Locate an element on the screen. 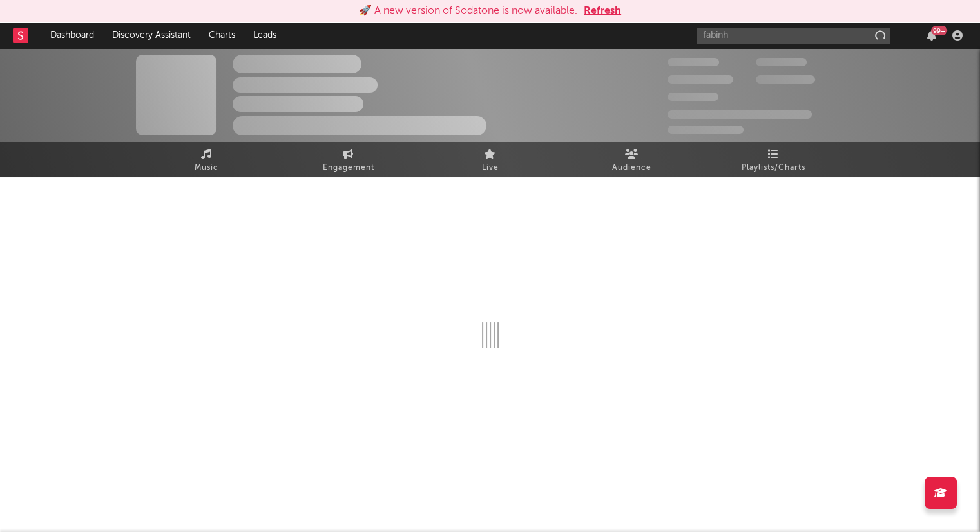  a: Engagement is located at coordinates (349, 159).